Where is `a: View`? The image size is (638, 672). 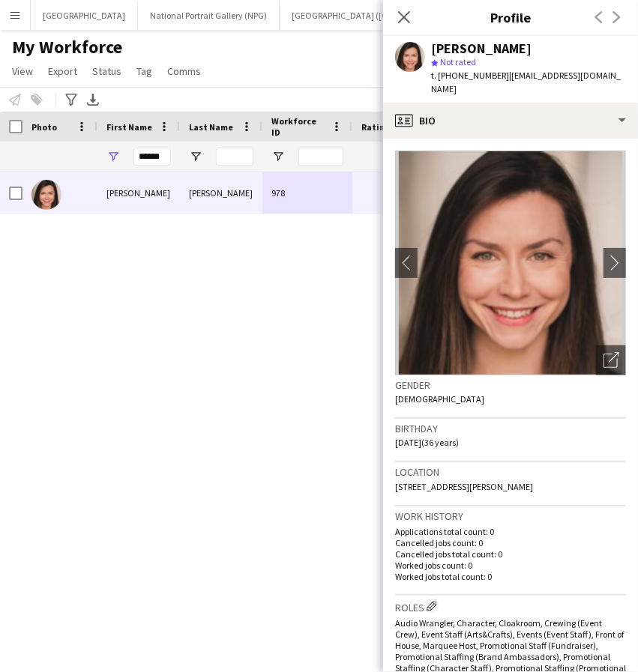 a: View is located at coordinates (23, 72).